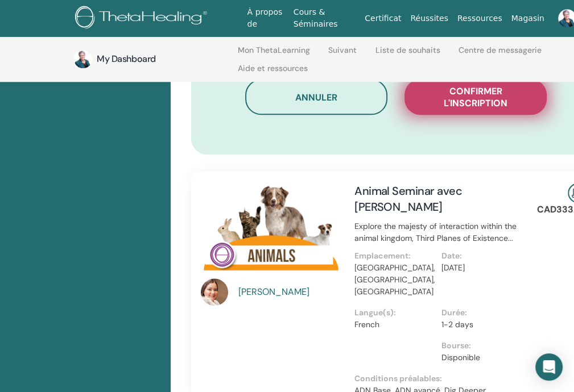  What do you see at coordinates (394, 324) in the screenshot?
I see `p: French` at bounding box center [394, 324].